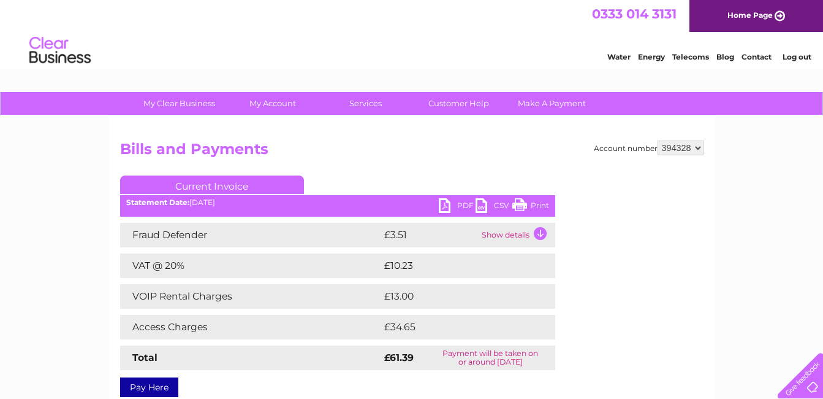 The width and height of the screenshot is (823, 399). What do you see at coordinates (399, 357) in the screenshot?
I see `strong: £61.39` at bounding box center [399, 357].